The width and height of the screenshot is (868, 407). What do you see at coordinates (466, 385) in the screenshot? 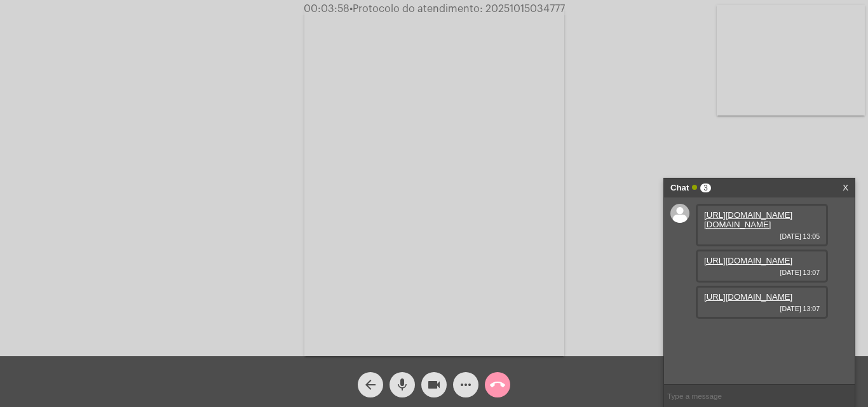
I see `mat-icon: more_horiz` at bounding box center [466, 385].